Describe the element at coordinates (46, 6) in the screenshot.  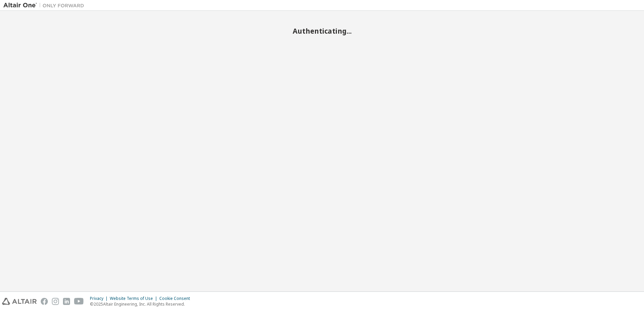
I see `img: Altair One` at that location.